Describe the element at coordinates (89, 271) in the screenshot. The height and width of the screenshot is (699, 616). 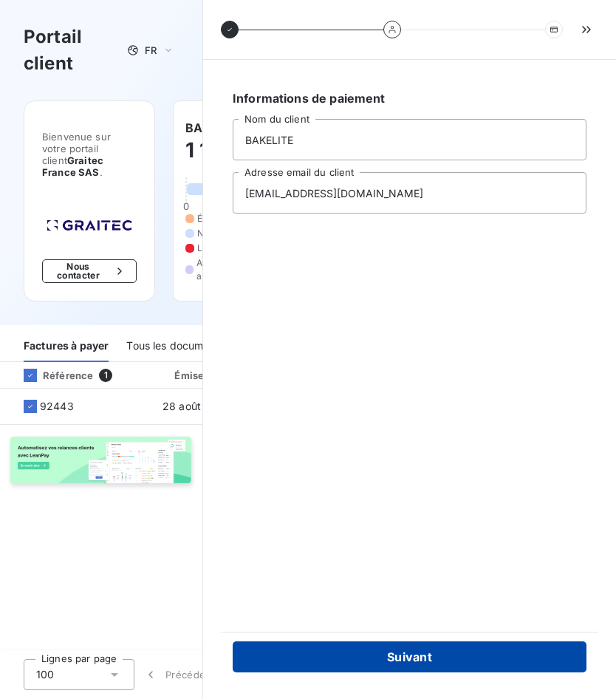
I see `button: Nous contacter` at that location.